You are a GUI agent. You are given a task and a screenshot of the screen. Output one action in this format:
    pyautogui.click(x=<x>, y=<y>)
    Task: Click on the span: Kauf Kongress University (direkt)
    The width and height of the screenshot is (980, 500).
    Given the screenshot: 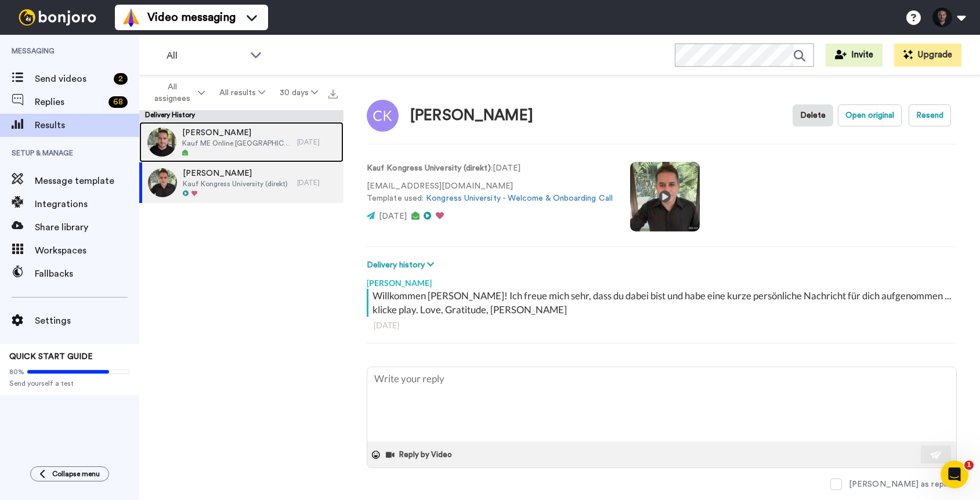 What is the action you would take?
    pyautogui.click(x=235, y=184)
    